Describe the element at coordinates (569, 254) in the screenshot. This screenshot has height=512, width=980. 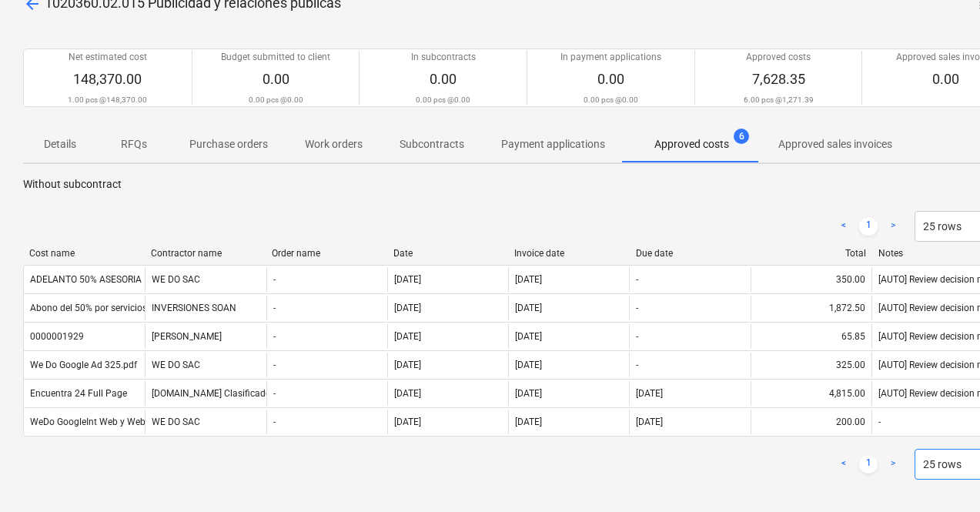
I see `div: Invoice date` at that location.